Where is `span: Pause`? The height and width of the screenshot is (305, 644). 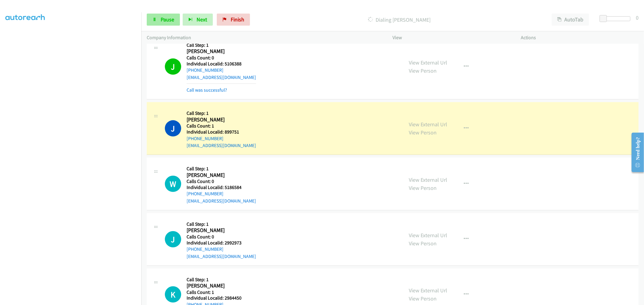 span: Pause is located at coordinates (168, 19).